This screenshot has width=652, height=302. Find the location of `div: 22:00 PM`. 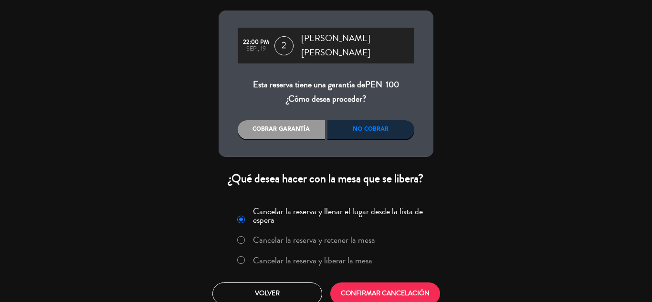

div: 22:00 PM is located at coordinates (256, 42).